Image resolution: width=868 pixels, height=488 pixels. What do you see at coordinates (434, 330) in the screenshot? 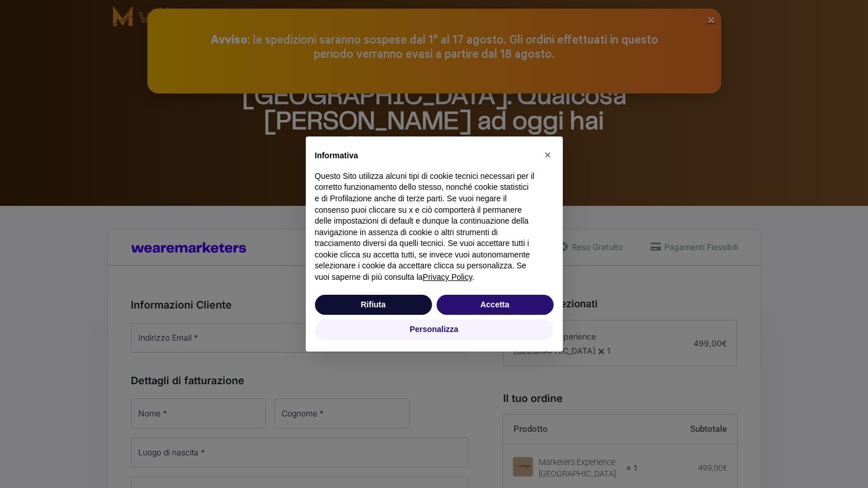
I see `button: Personalizza` at bounding box center [434, 330].